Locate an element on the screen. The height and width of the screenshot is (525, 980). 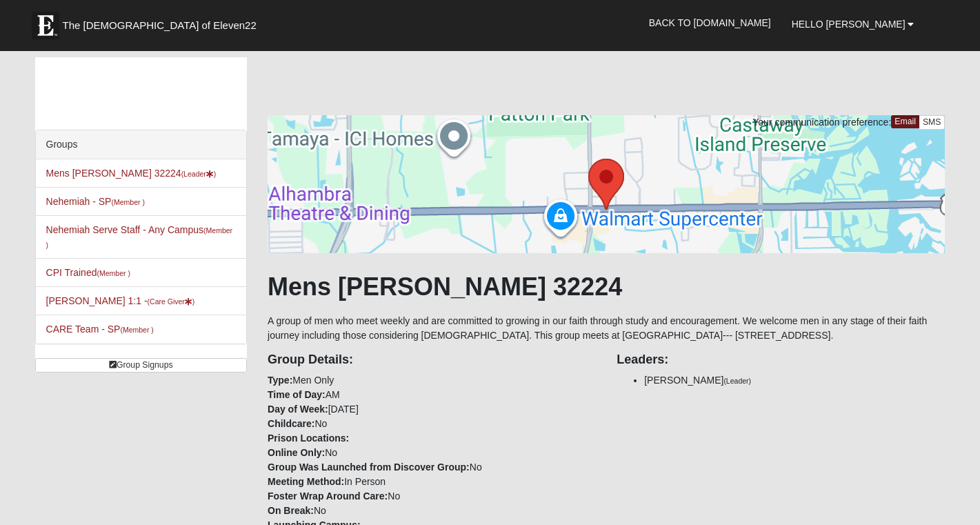
strong: Day of Week: is located at coordinates (298, 409).